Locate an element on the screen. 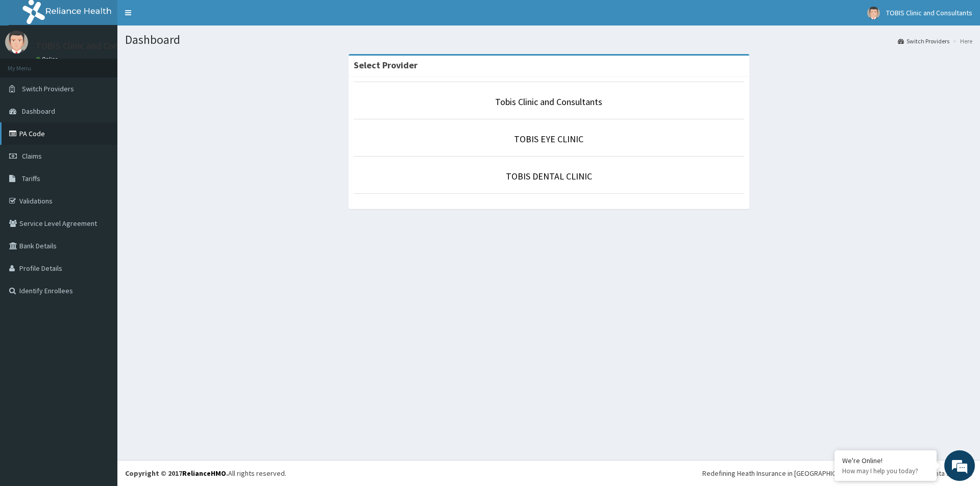 Image resolution: width=980 pixels, height=486 pixels. div: Chat with us now is located at coordinates (113, 64).